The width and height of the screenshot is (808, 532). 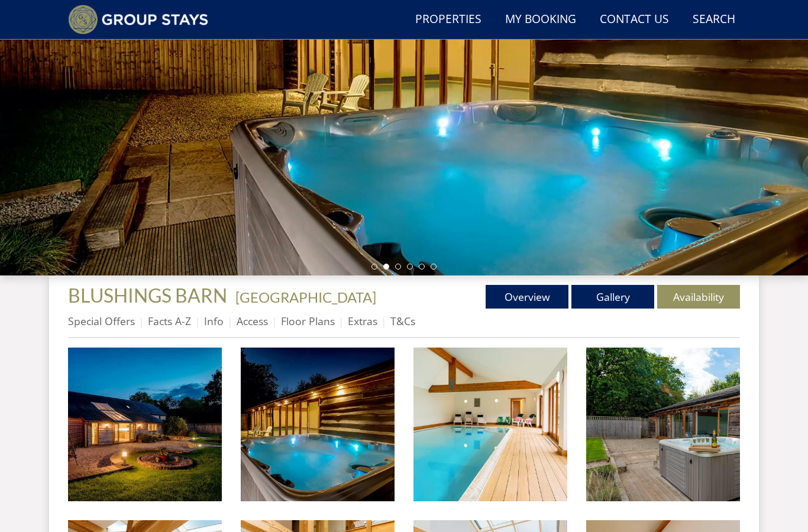 What do you see at coordinates (491, 425) in the screenshot?
I see `img: Blushings Barn - The private indoor pool has changing rooms with a shower and WC` at bounding box center [491, 425].